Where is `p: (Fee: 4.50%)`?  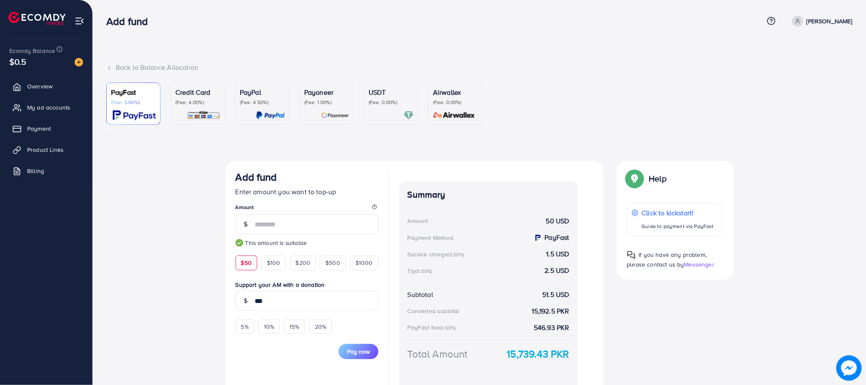
p: (Fee: 4.50%) is located at coordinates (262, 102).